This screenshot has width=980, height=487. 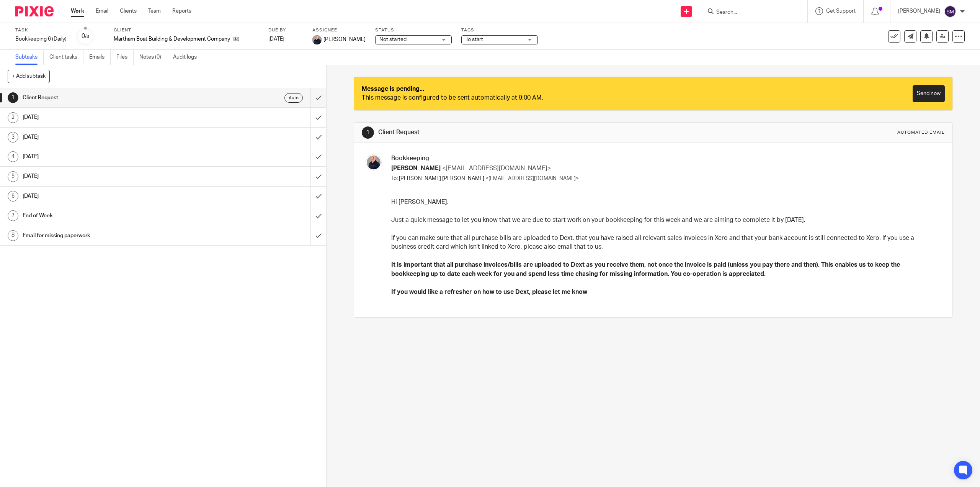 I want to click on h3: Bookkeeping, so click(x=665, y=158).